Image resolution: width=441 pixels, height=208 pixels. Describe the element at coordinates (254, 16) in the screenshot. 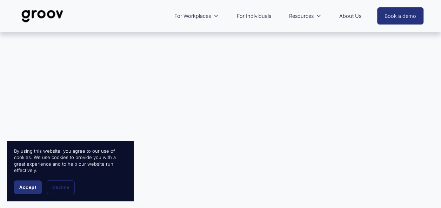

I see `a: For Individuals` at that location.